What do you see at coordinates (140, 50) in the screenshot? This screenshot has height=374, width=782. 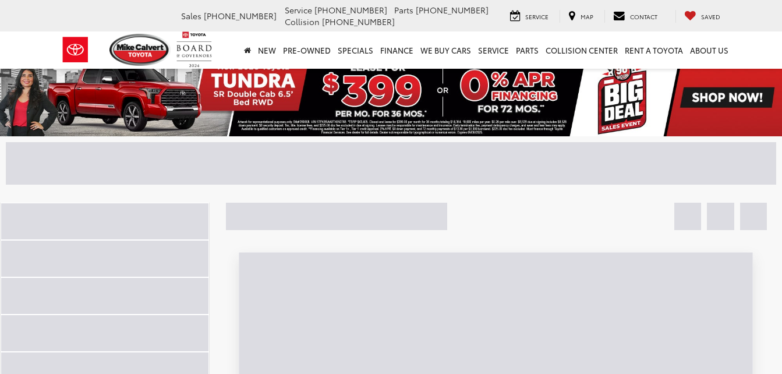 I see `img: Mike Calvert Toyota` at bounding box center [140, 50].